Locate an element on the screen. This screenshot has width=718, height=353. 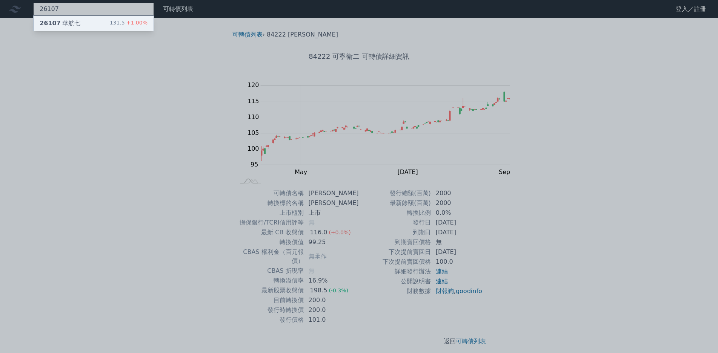
div: 131.5 is located at coordinates (129, 23).